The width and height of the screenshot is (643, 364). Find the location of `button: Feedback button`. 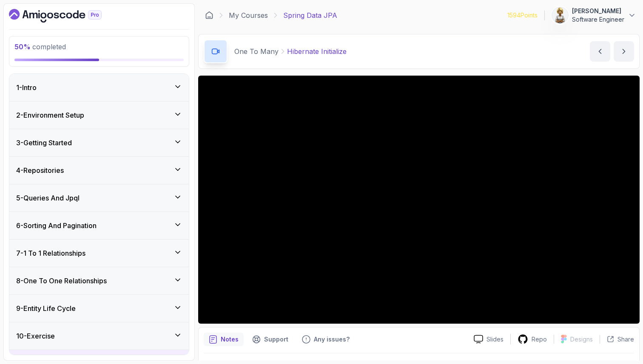

button: Feedback button is located at coordinates (326, 340).